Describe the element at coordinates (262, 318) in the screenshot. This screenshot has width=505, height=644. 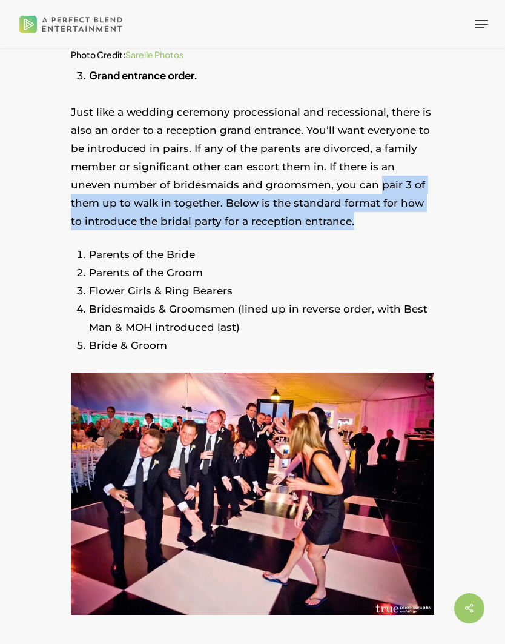
I see `li: Bridesmaids & Groomsmen (lined up in reverse order, with Best Man & MOH introduced last)` at that location.